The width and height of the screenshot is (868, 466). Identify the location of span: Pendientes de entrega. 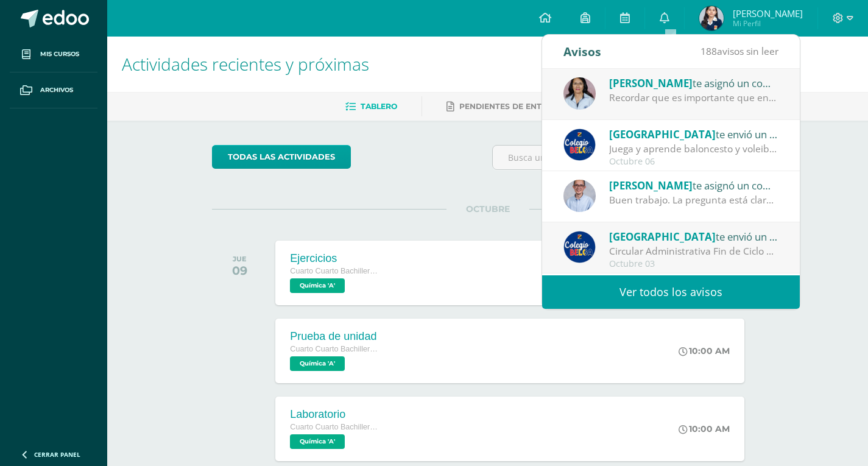
(511, 106).